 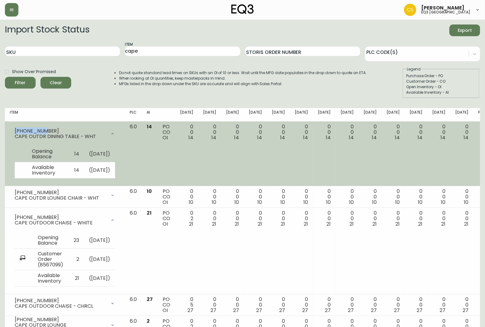 What do you see at coordinates (133, 115) in the screenshot?
I see `th: PLC` at bounding box center [133, 115].